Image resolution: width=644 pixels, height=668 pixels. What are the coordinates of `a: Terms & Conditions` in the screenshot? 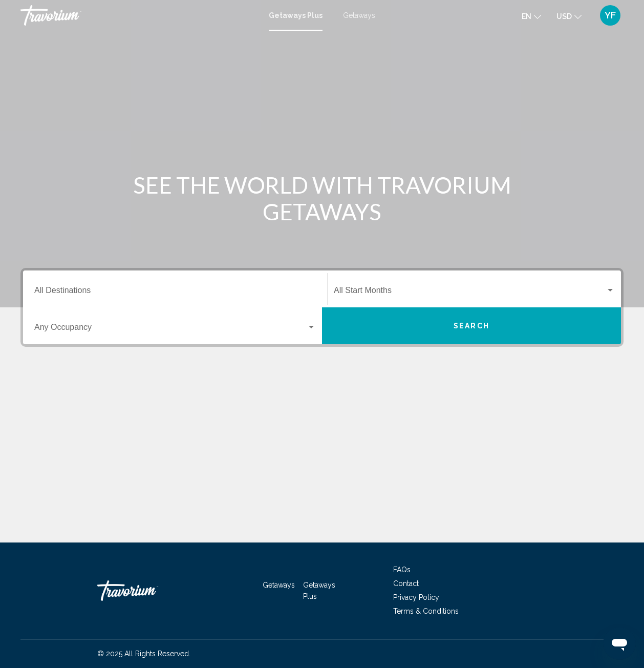 It's located at (425, 611).